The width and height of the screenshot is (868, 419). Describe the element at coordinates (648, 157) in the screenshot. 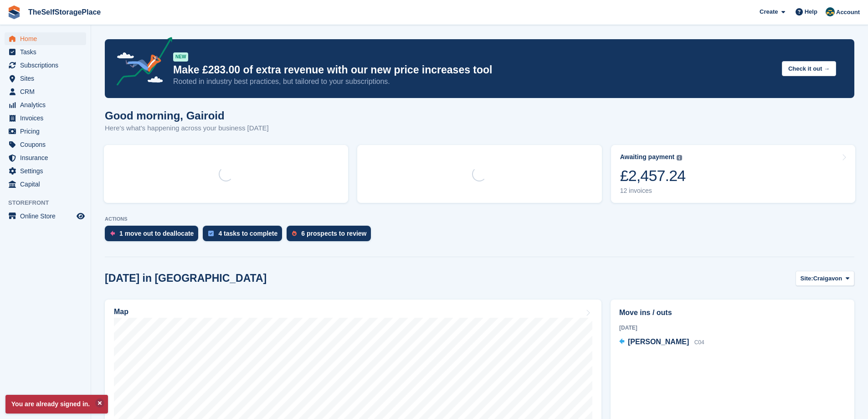

I see `div: Awaiting payment` at that location.